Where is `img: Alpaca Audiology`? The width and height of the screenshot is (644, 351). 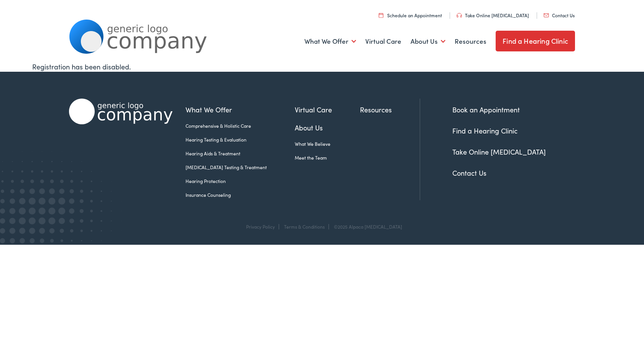 img: Alpaca Audiology is located at coordinates (121, 111).